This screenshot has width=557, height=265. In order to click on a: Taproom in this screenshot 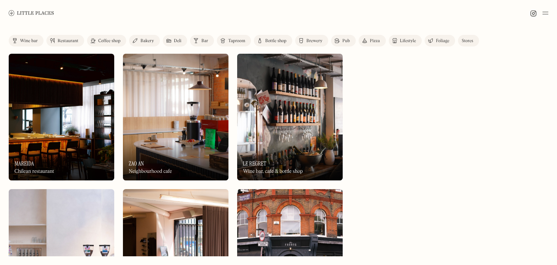, I will do `click(234, 41)`.